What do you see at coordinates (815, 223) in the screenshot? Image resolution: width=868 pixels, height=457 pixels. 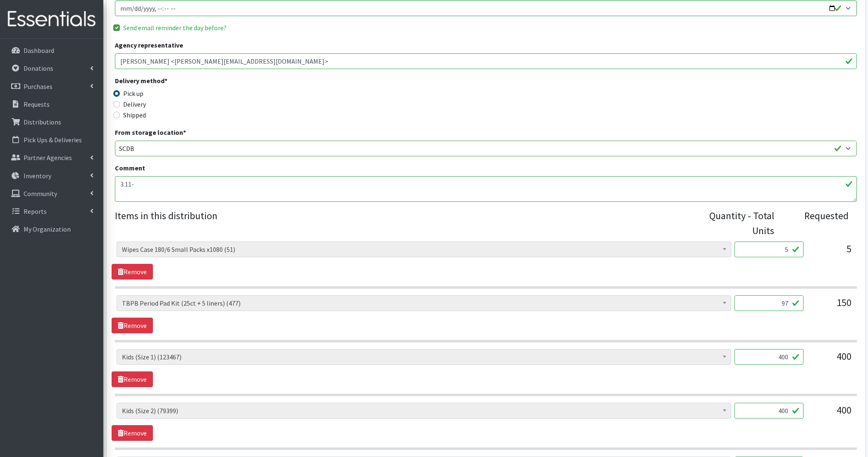 I see `div: Requested` at bounding box center [815, 223].